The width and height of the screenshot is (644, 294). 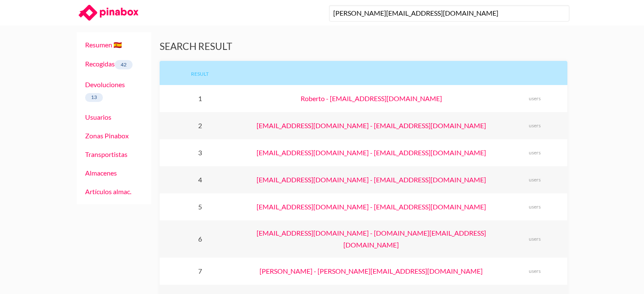 What do you see at coordinates (363, 47) in the screenshot?
I see `h2: Search result` at bounding box center [363, 47].